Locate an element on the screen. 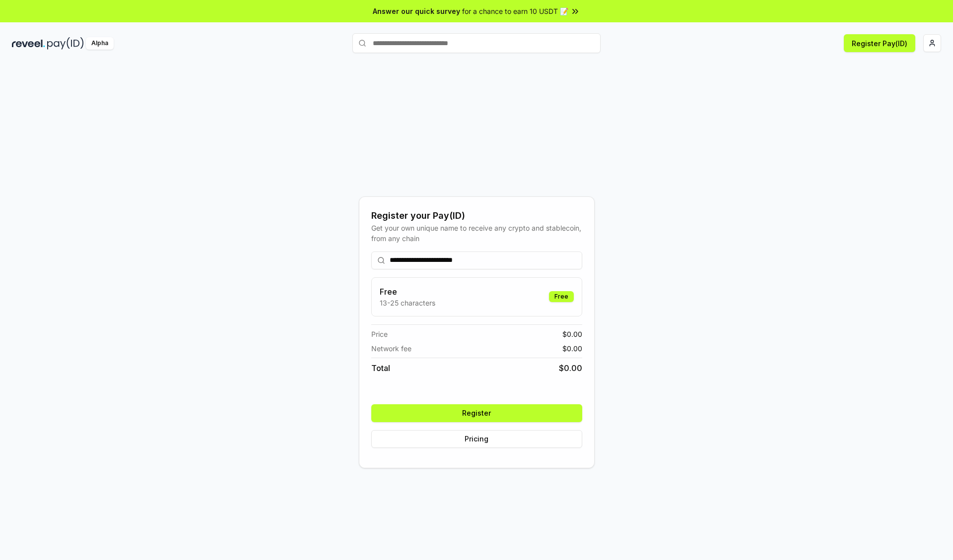 The width and height of the screenshot is (953, 560). img: pay_id is located at coordinates (65, 43).